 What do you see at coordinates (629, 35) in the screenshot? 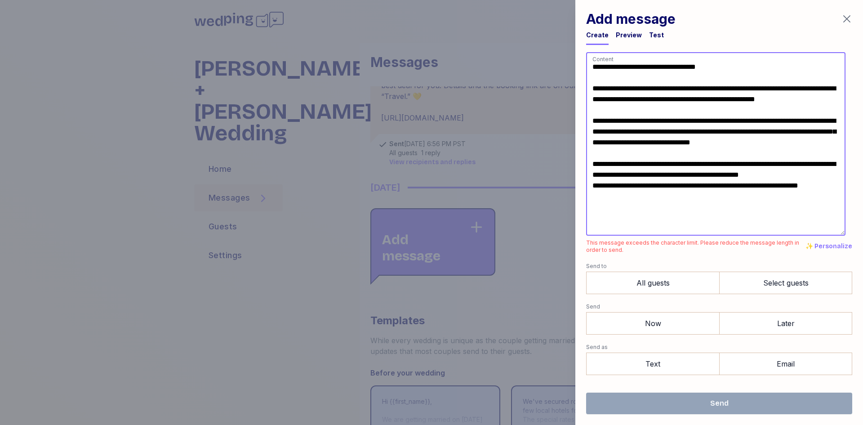
I see `div: Preview` at bounding box center [629, 35].